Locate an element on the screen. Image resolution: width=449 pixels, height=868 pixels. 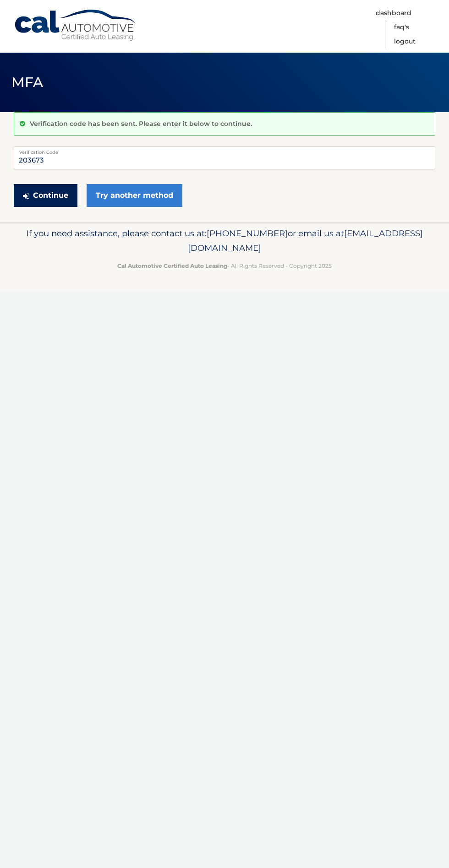
a: Cal Automotive is located at coordinates (76, 25).